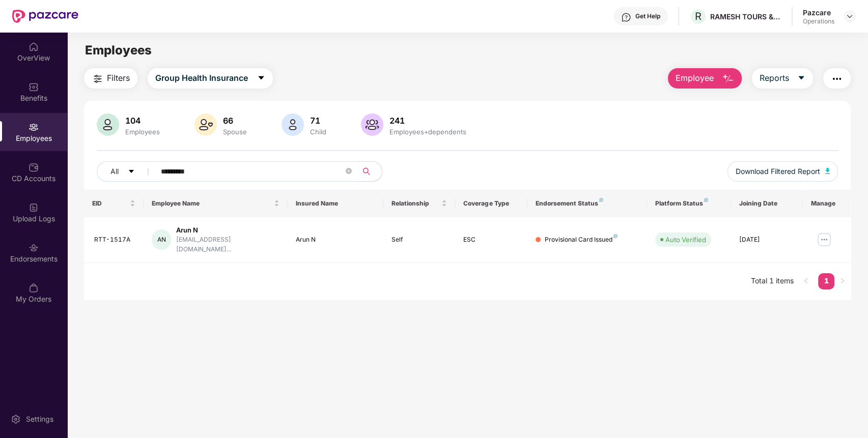 The height and width of the screenshot is (438, 868). I want to click on div: AN, so click(162, 239).